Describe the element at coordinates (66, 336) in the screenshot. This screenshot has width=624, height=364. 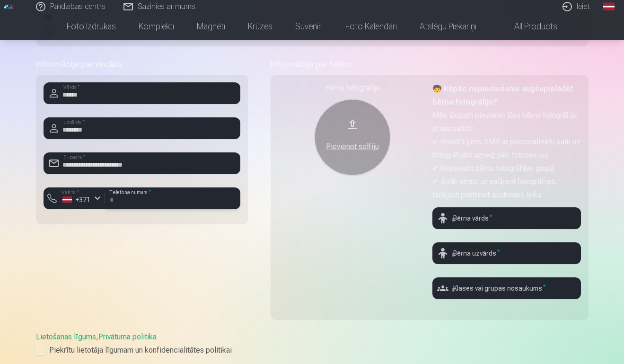
I see `a: Lietošanas līgums` at that location.